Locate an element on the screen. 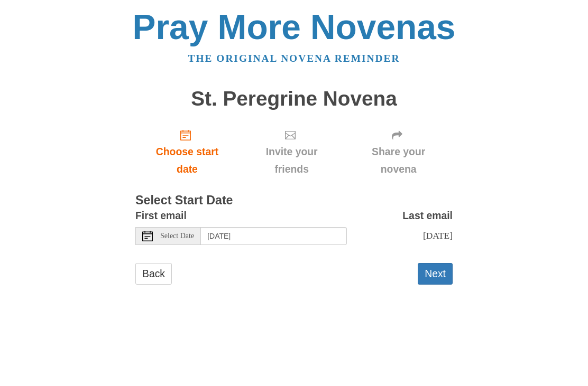 This screenshot has width=588, height=386. span: Share your novena is located at coordinates (398, 161).